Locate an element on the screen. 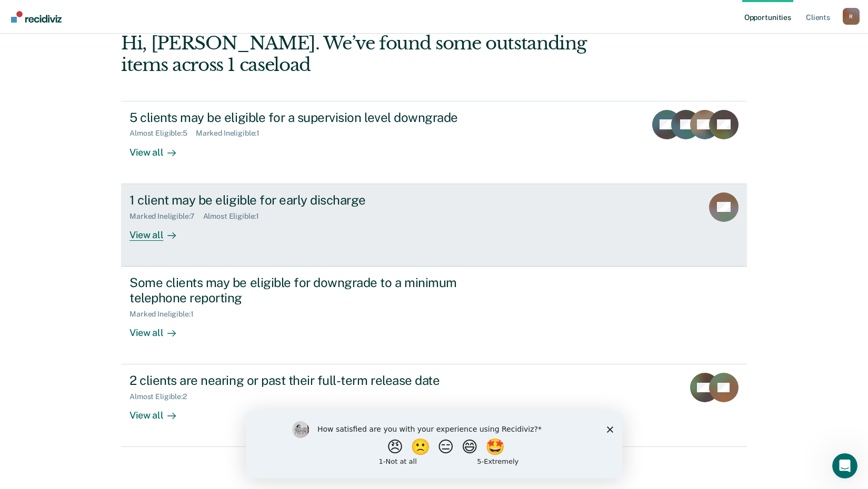 The height and width of the screenshot is (489, 868). button: 5 is located at coordinates (250, 36).